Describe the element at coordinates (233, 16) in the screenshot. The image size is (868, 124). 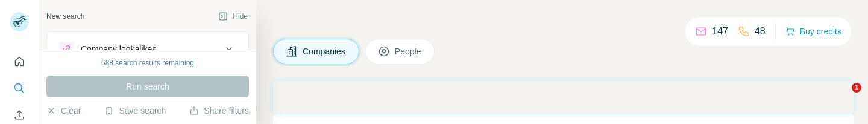
I see `button: Hide` at that location.